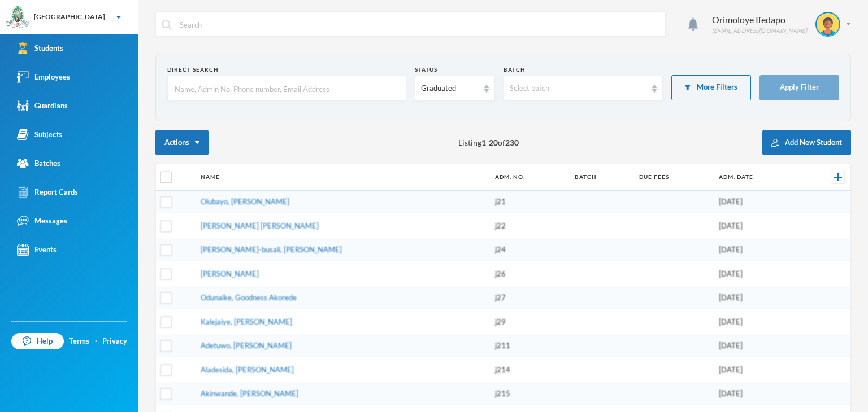  I want to click on div: Status, so click(455, 70).